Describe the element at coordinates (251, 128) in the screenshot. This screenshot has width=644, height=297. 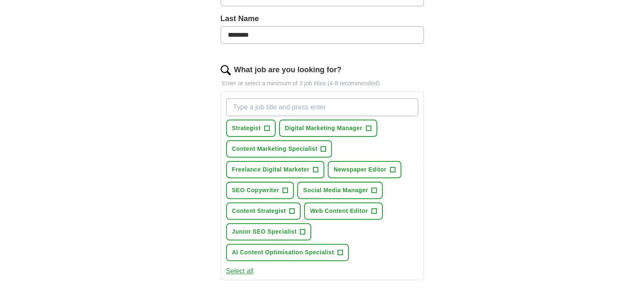
I see `button: Strategist` at that location.